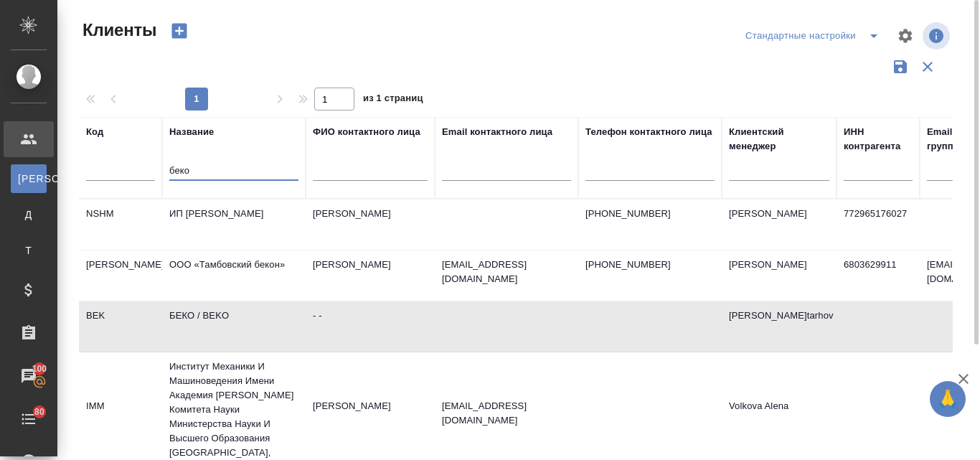 The image size is (980, 460). I want to click on div: Клиентский менеджер, so click(779, 139).